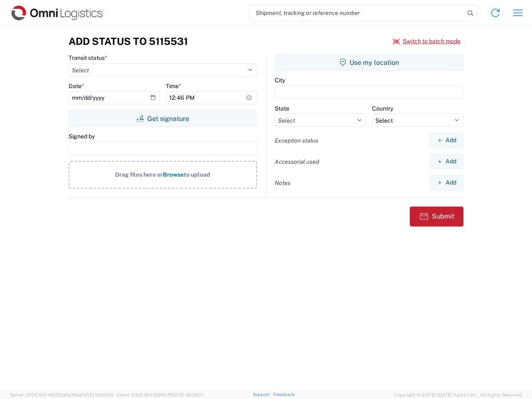  I want to click on label: Exception status, so click(296, 140).